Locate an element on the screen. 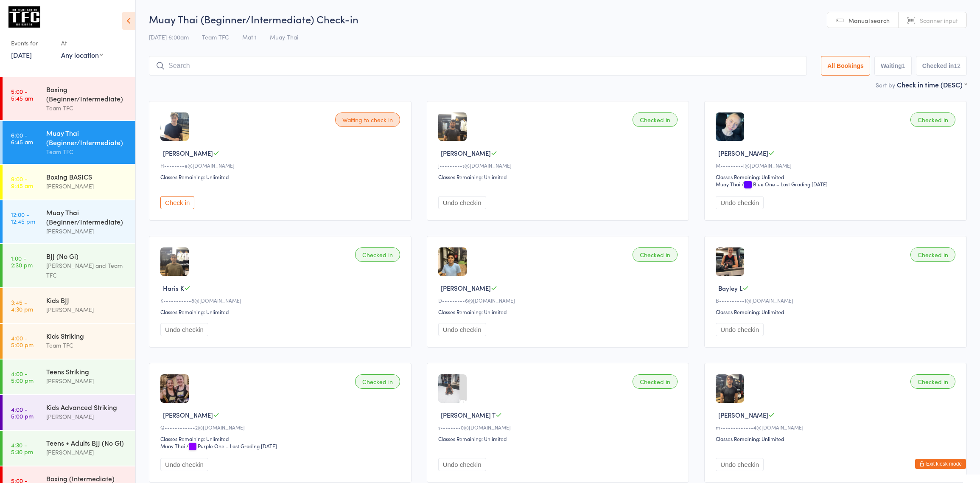 The width and height of the screenshot is (980, 483). div: Kids Advanced Striking is located at coordinates (87, 407).